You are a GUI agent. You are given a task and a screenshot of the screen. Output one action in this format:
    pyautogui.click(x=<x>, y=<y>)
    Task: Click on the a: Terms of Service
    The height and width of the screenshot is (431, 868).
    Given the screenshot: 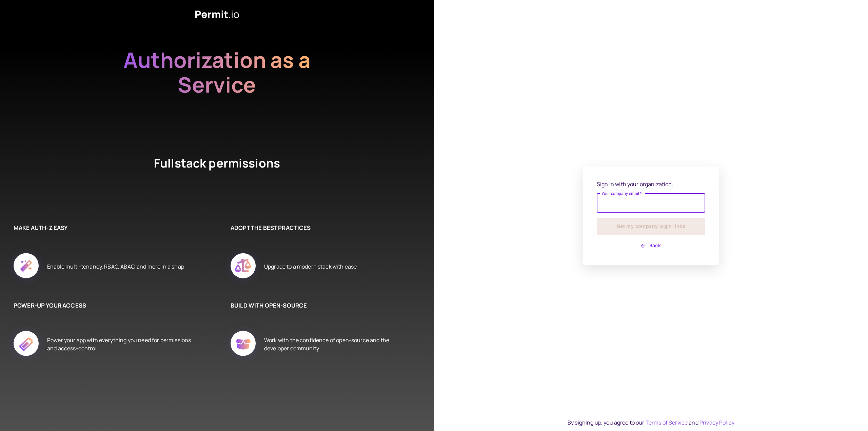 What is the action you would take?
    pyautogui.click(x=667, y=423)
    